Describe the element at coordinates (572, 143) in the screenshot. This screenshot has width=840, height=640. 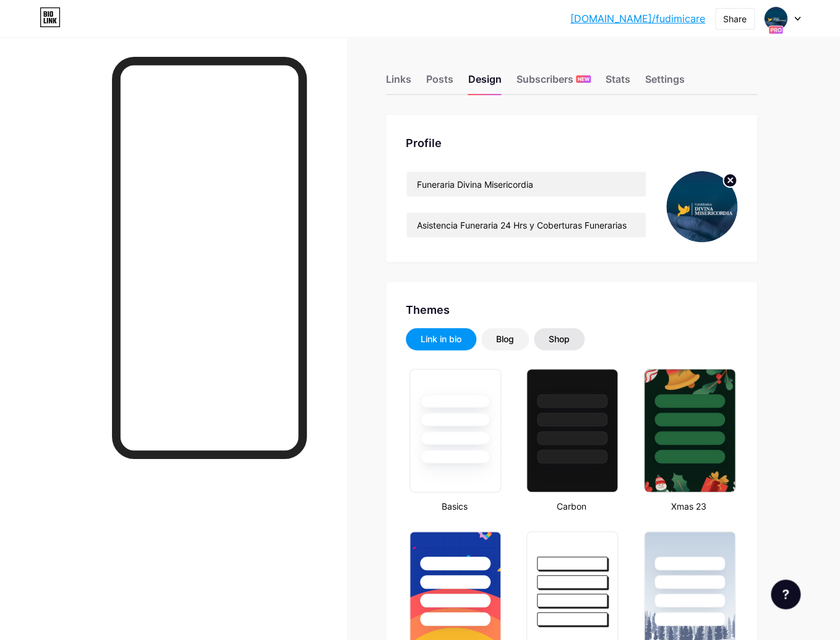
I see `div: Profile` at that location.